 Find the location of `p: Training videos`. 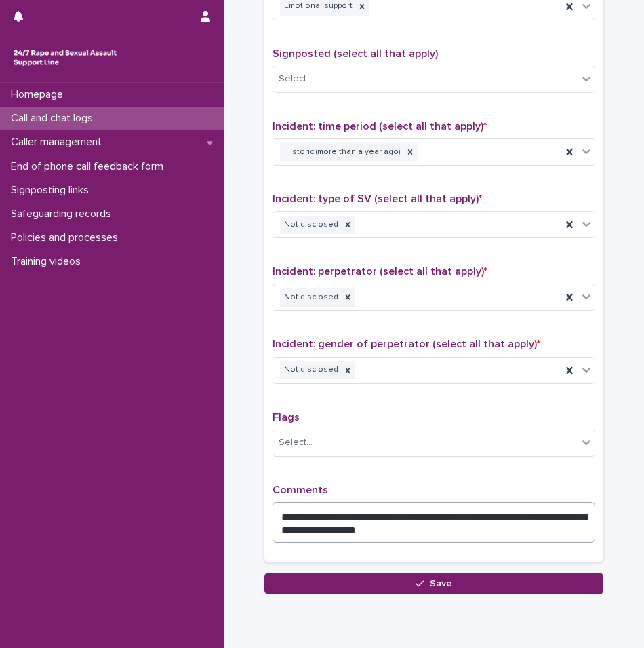

p: Training videos is located at coordinates (48, 261).